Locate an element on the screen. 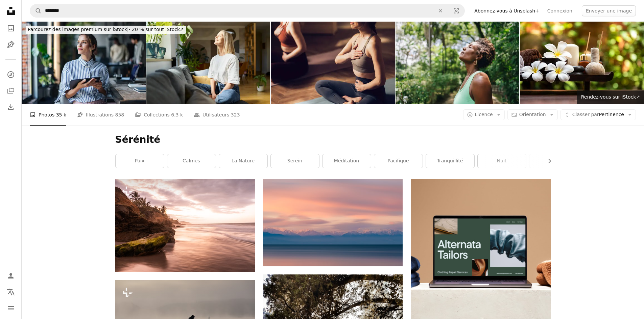 The width and height of the screenshot is (644, 319). a: nuit is located at coordinates (502, 161).